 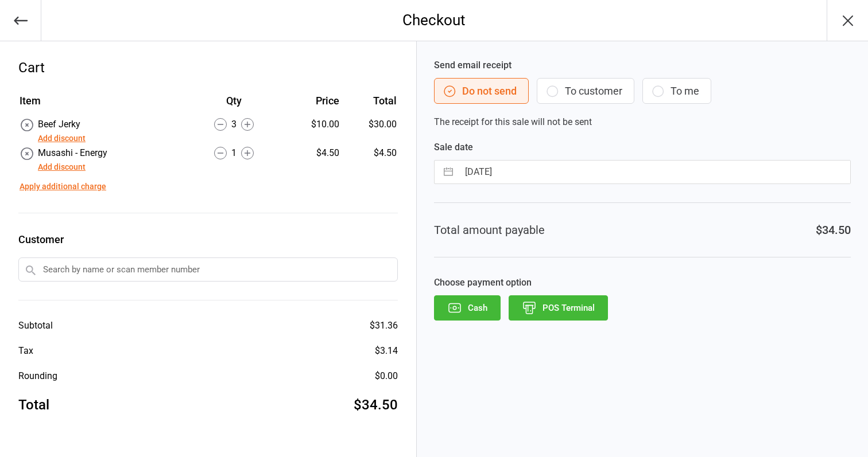 I want to click on div: $10.00, so click(x=311, y=124).